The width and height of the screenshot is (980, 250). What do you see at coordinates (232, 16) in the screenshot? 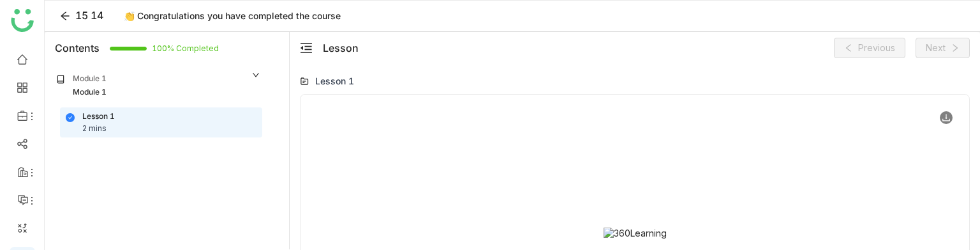
I see `div: 👏 Congratulations you have completed the course` at bounding box center [232, 16].